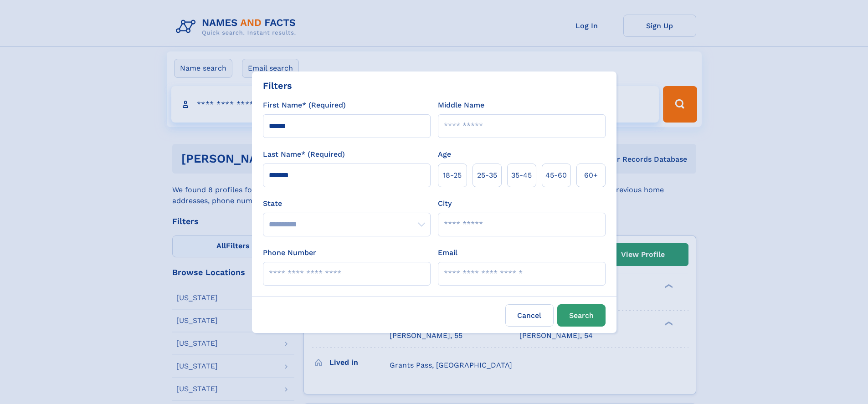 The width and height of the screenshot is (868, 404). Describe the element at coordinates (445, 204) in the screenshot. I see `label: City` at that location.